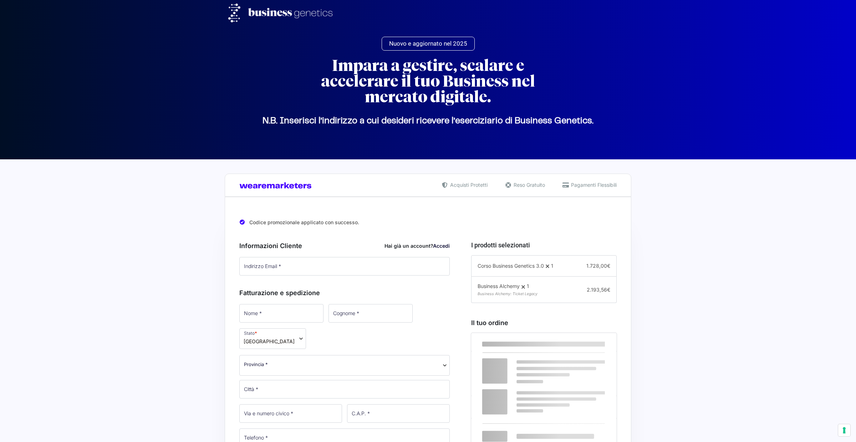 This screenshot has width=856, height=442. Describe the element at coordinates (345, 366) in the screenshot. I see `span: Provincia` at that location.